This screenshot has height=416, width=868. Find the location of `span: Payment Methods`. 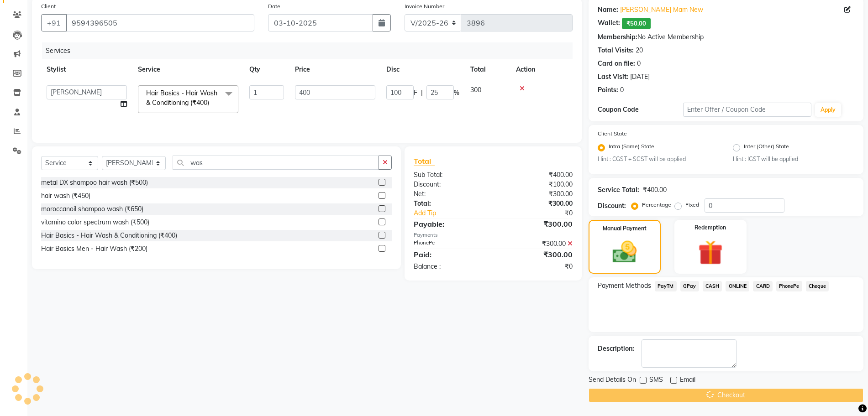

span: Payment Methods is located at coordinates (624, 286).